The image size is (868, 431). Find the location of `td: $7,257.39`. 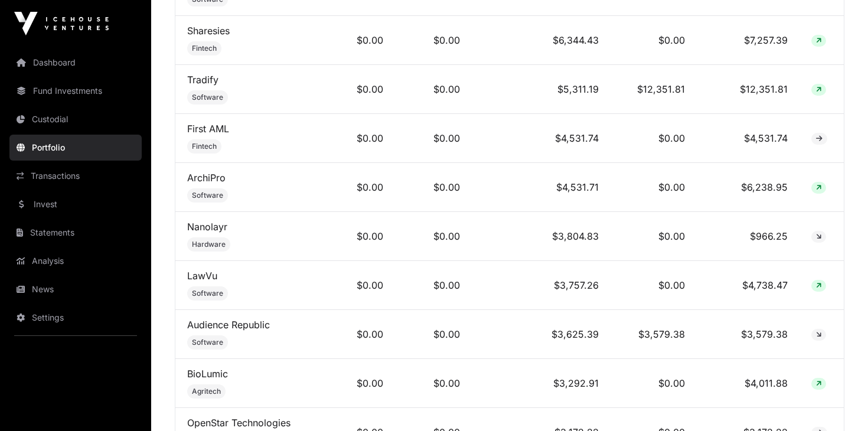

td: $7,257.39 is located at coordinates (748, 40).